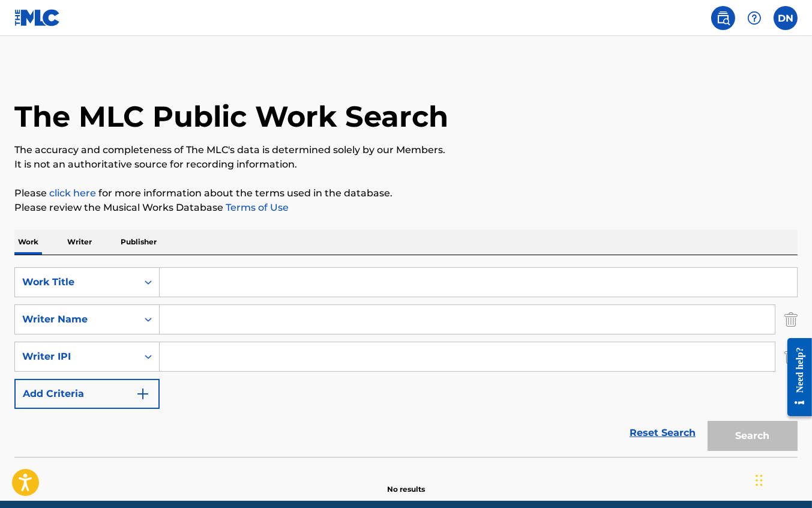 This screenshot has width=812, height=508. Describe the element at coordinates (786, 18) in the screenshot. I see `div: User Menu` at that location.